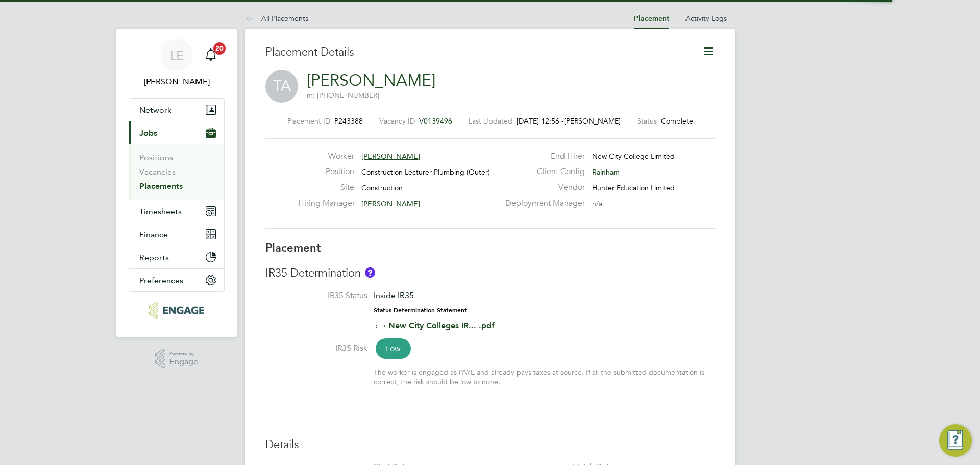 The width and height of the screenshot is (980, 465). I want to click on a: Go to home page, so click(177, 311).